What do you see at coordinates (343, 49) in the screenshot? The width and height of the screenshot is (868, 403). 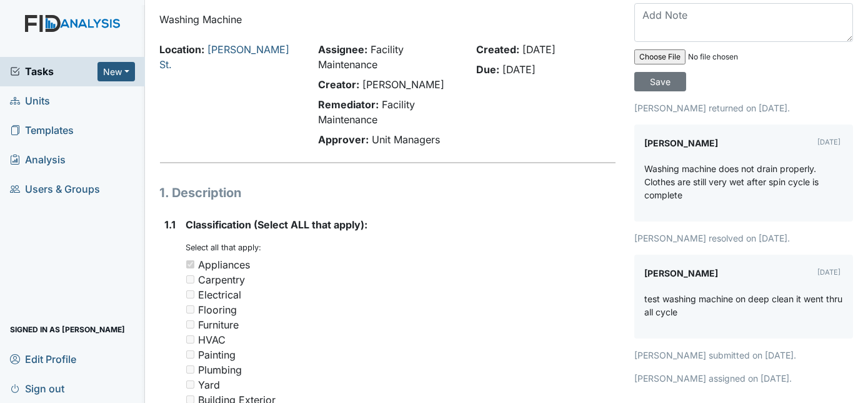 I see `strong: Assignee:` at bounding box center [343, 49].